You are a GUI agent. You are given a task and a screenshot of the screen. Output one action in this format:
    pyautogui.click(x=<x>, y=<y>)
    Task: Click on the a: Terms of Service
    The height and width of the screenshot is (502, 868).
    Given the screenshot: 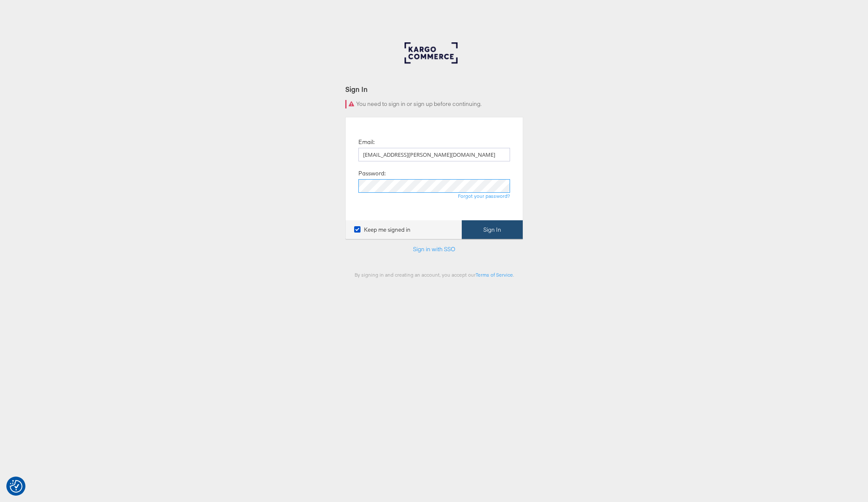 What is the action you would take?
    pyautogui.click(x=494, y=274)
    